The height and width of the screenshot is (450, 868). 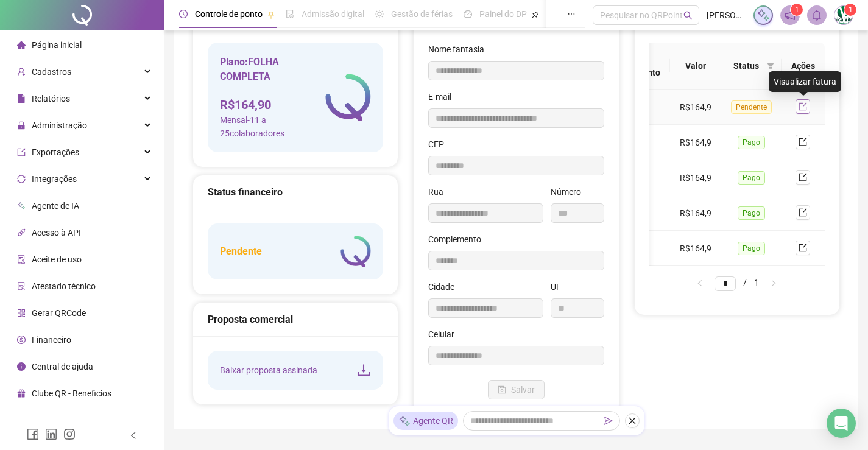 I want to click on span: lock, so click(x=21, y=126).